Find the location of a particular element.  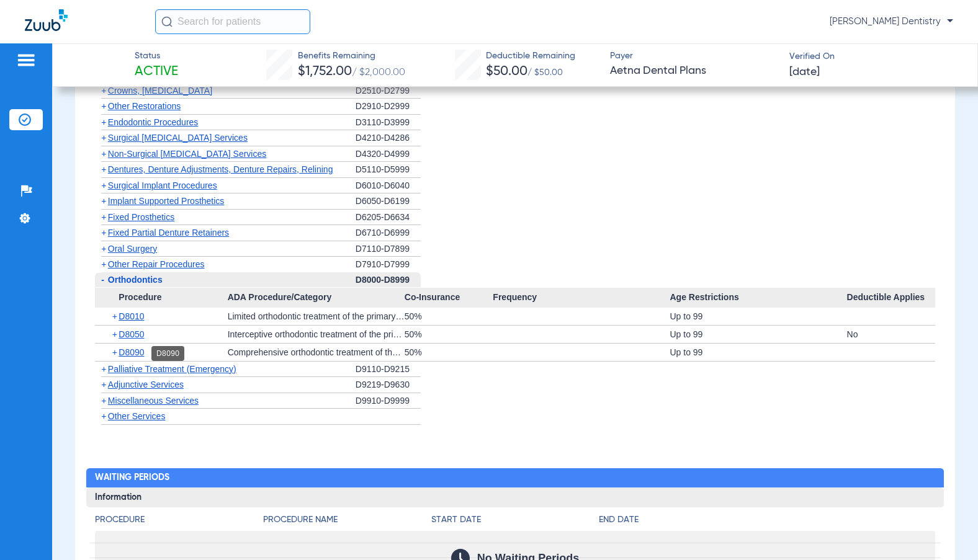

img: hamburger-icon is located at coordinates (26, 60).